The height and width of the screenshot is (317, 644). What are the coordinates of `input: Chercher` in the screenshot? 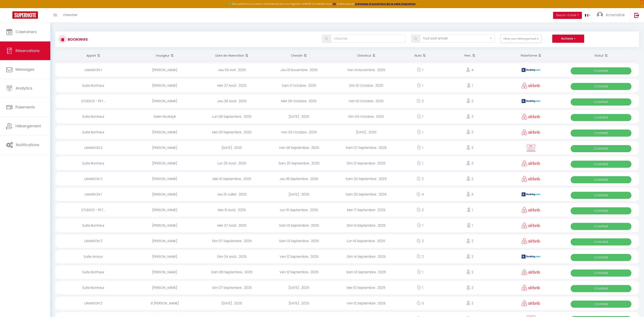 It's located at (369, 39).